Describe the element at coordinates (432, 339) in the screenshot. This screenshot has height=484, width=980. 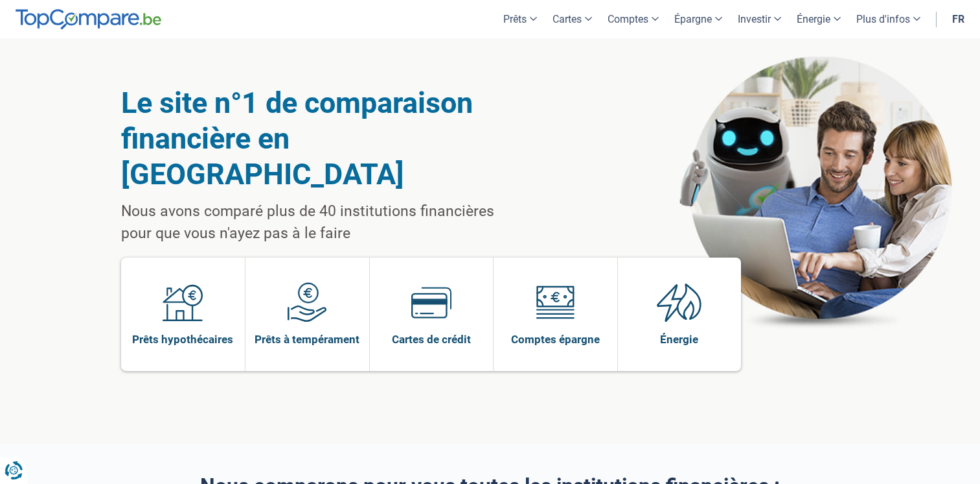
I see `span: Cartes de crédit` at that location.